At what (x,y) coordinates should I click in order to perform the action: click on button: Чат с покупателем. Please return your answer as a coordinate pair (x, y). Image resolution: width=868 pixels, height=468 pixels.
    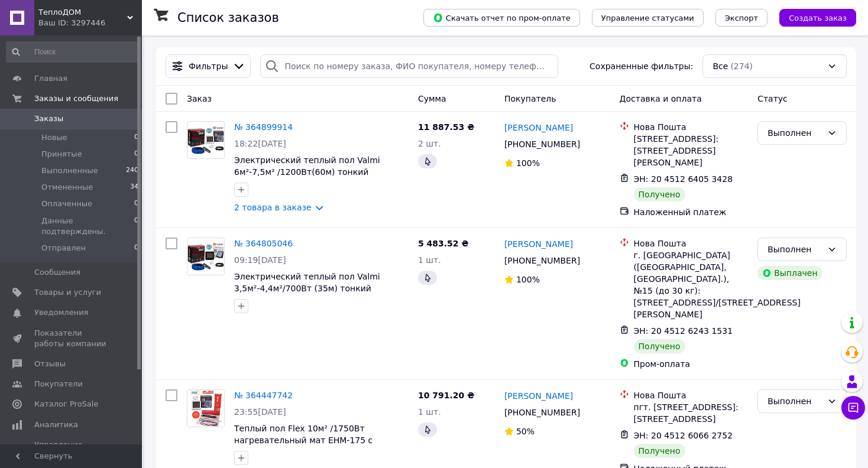
    Looking at the image, I should click on (853, 408).